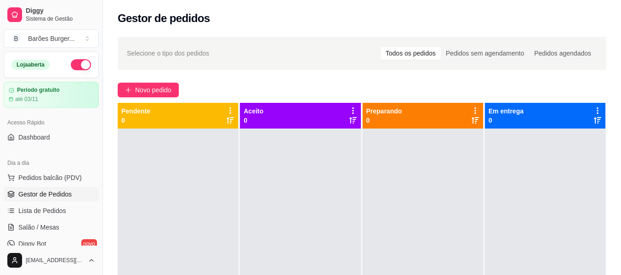  What do you see at coordinates (42, 211) in the screenshot?
I see `span: Lista de Pedidos` at bounding box center [42, 211].